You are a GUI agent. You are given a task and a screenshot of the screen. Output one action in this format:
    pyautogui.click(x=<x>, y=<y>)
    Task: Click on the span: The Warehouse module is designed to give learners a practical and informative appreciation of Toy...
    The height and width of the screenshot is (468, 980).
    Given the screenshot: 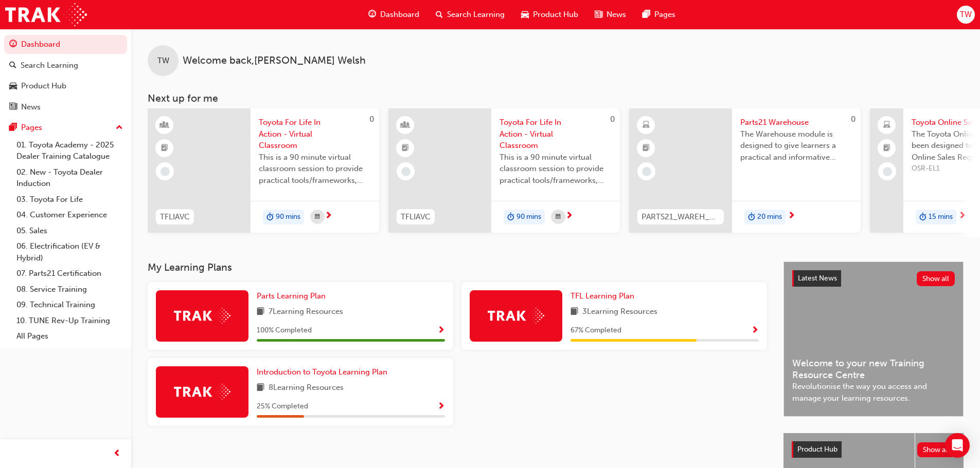 What is the action you would take?
    pyautogui.click(x=796, y=146)
    